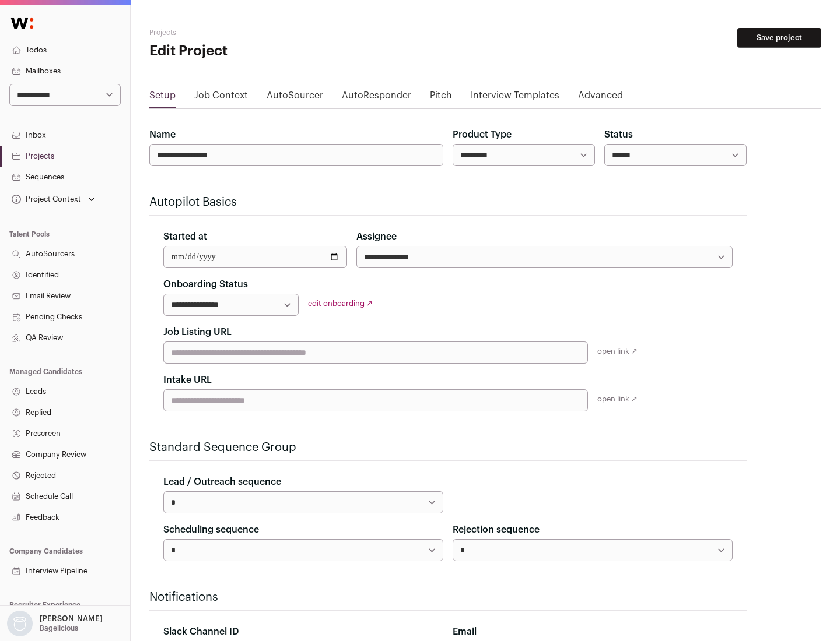  What do you see at coordinates (20, 624) in the screenshot?
I see `img: nopic.png` at bounding box center [20, 624].